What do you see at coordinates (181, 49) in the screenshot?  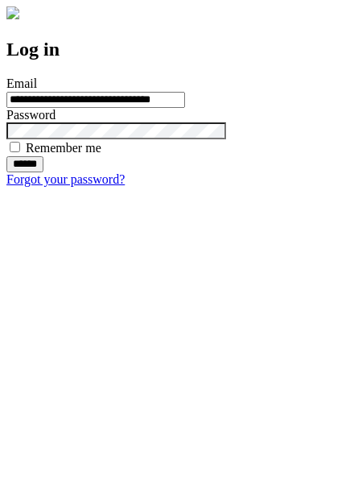 I see `h2: Log in` at bounding box center [181, 49].